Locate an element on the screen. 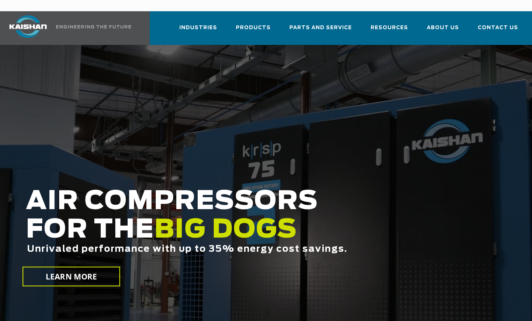  span: BIG DOGS is located at coordinates (226, 230).